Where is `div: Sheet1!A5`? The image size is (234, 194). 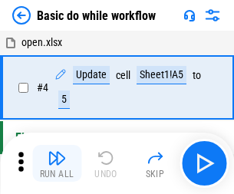 div: Sheet1!A5 is located at coordinates (161, 75).